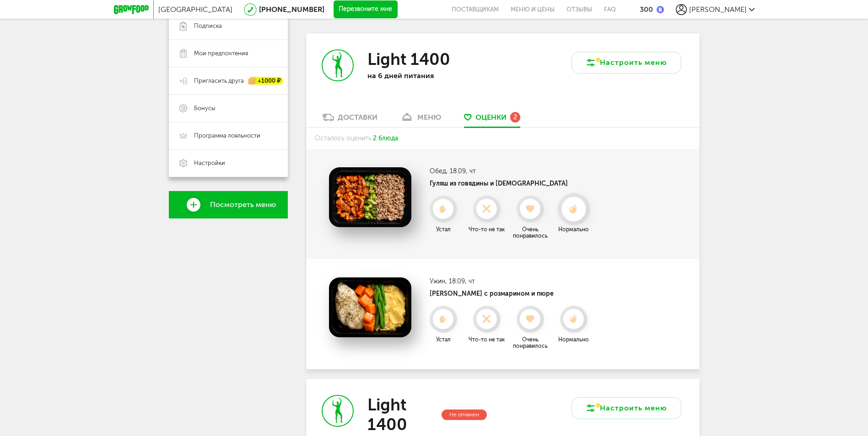 The image size is (868, 436). Describe the element at coordinates (427, 76) in the screenshot. I see `p: на 6 дней питания` at that location.